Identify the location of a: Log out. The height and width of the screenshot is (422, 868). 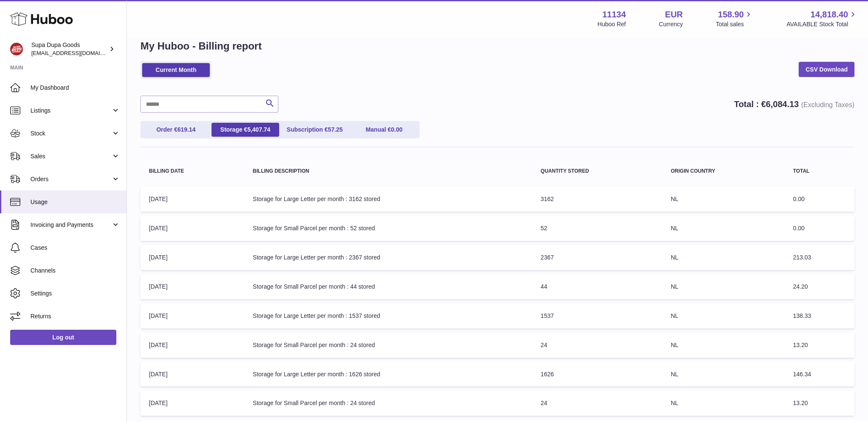
(63, 337).